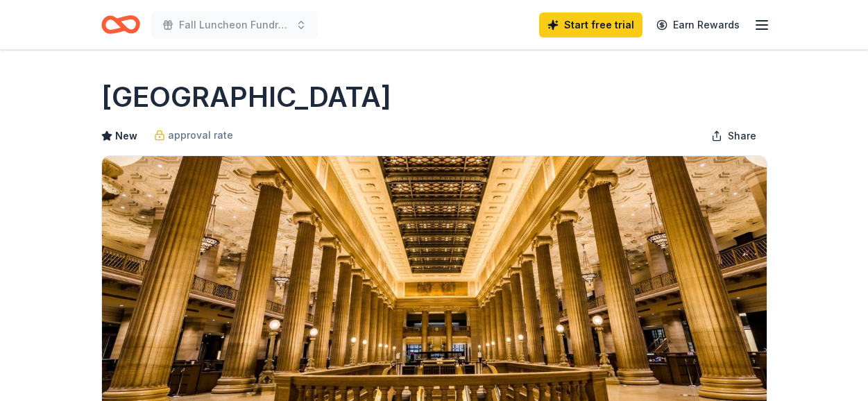 Image resolution: width=868 pixels, height=401 pixels. Describe the element at coordinates (741, 136) in the screenshot. I see `span: Share` at that location.